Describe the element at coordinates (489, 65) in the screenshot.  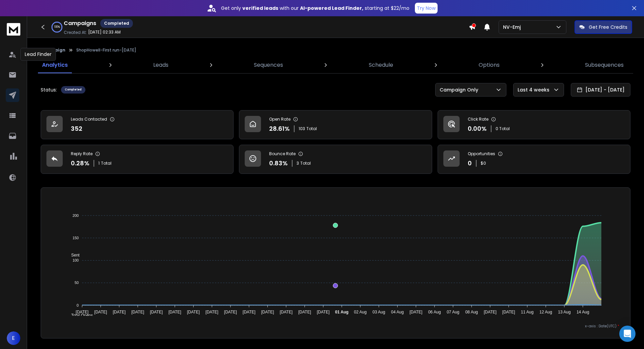
I see `a: Options` at that location.